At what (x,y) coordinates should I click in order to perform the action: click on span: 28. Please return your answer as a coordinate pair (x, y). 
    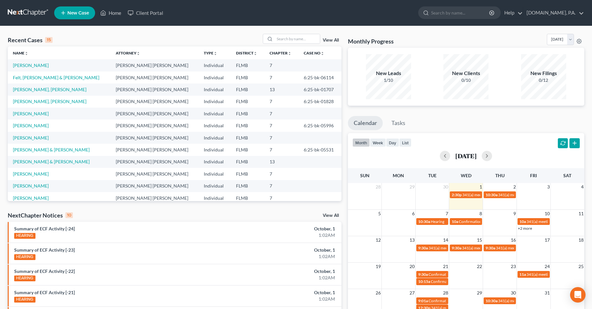
    Looking at the image, I should click on (446, 293).